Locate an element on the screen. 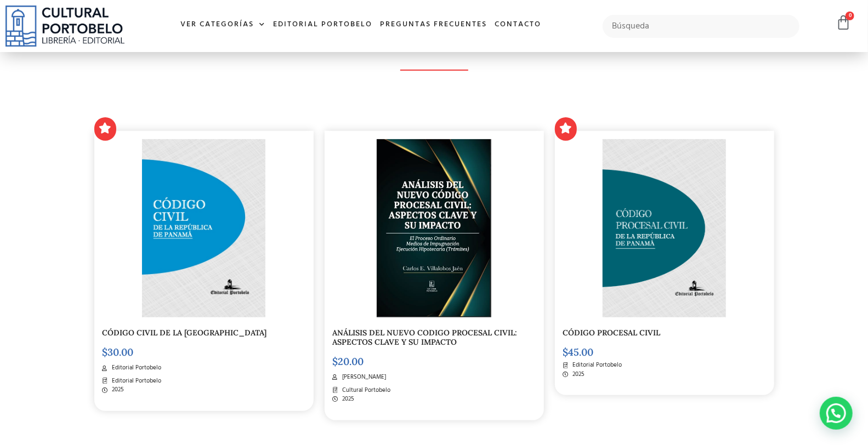 Image resolution: width=868 pixels, height=445 pixels. span: Cultural Portobelo is located at coordinates (365, 390).